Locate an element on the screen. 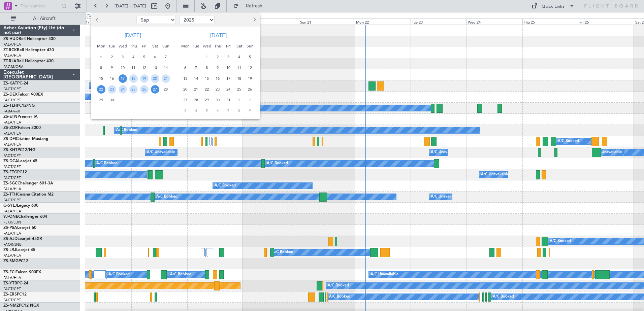  div: Wed is located at coordinates (123, 46).